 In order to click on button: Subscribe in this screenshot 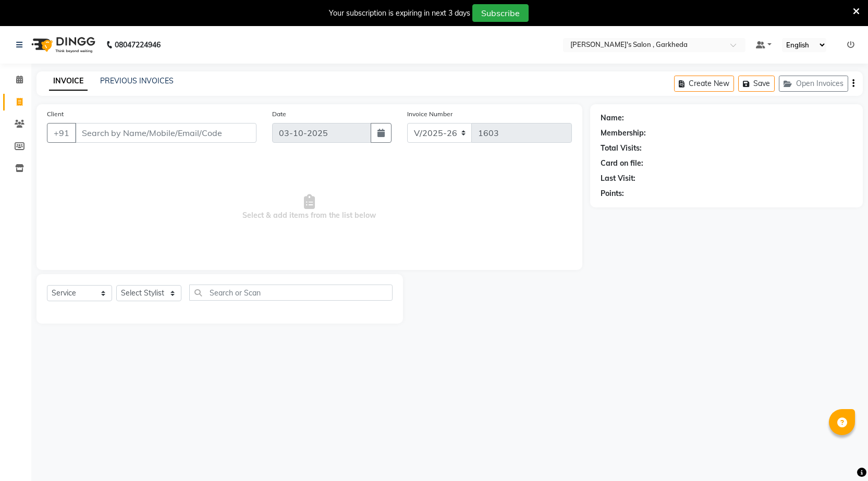, I will do `click(500, 13)`.